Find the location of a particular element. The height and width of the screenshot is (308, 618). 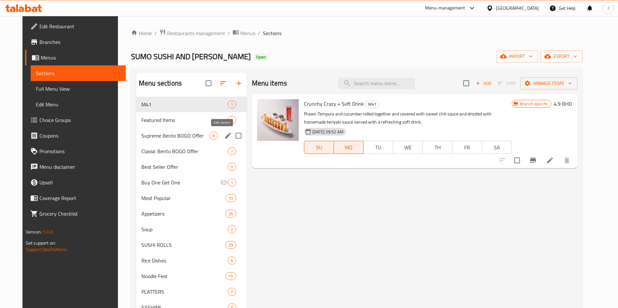

button: Add section is located at coordinates (239, 83).